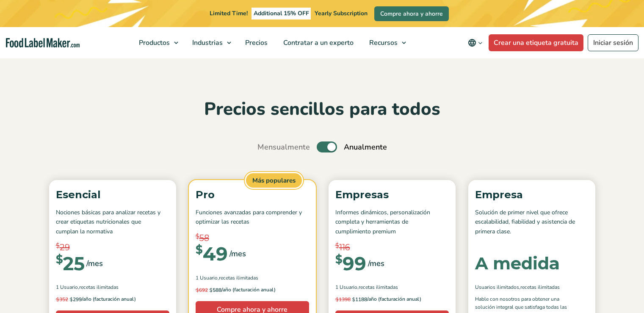 The width and height of the screenshot is (644, 313). I want to click on a: Industrias, so click(210, 43).